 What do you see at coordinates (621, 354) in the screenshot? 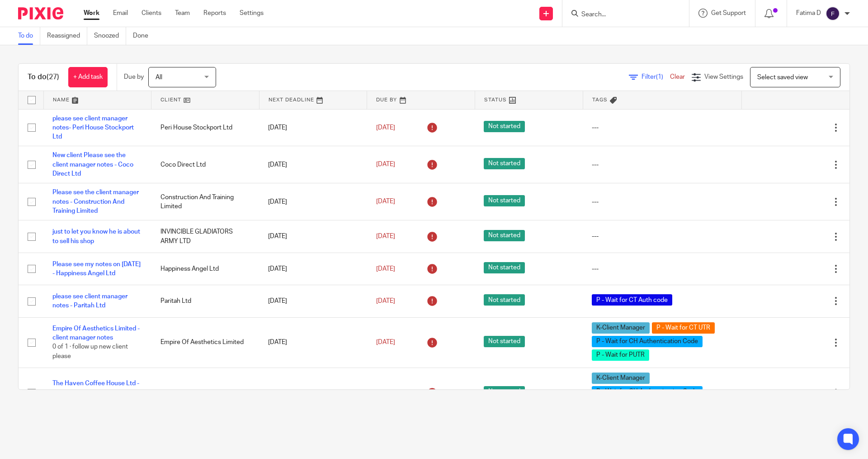
I see `span: P - Wait for PUTR` at bounding box center [621, 354].